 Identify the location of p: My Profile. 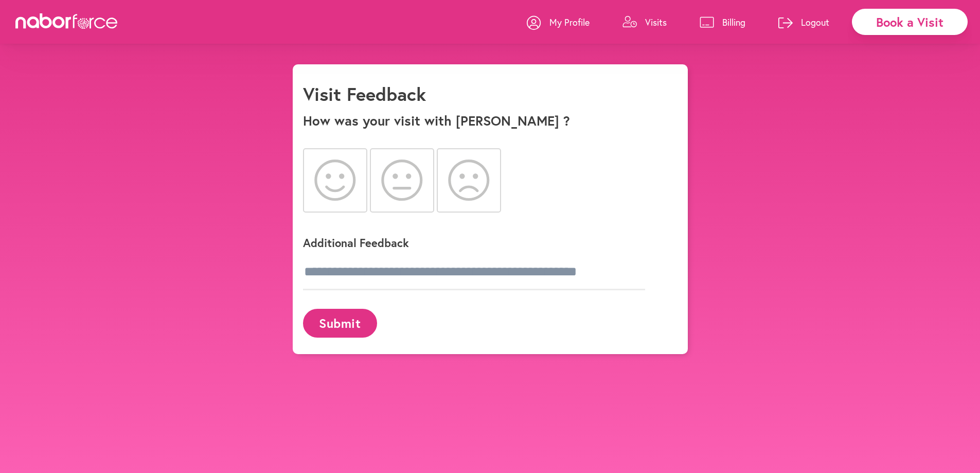
(569, 22).